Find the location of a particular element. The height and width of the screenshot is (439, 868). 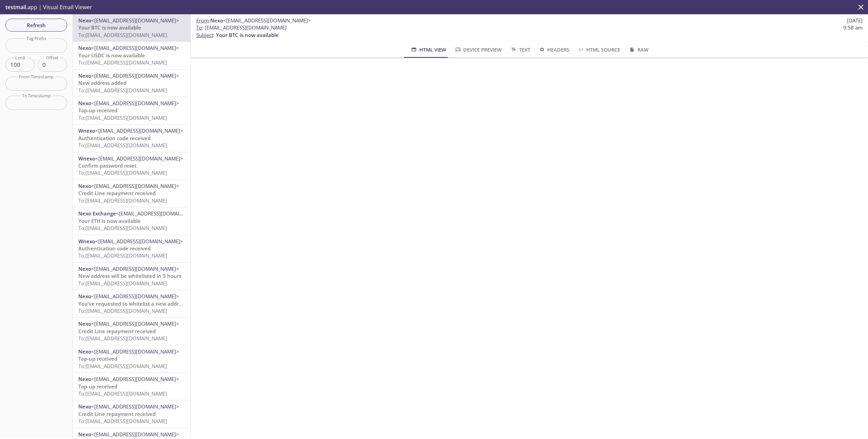

span: Headers is located at coordinates (554, 50).